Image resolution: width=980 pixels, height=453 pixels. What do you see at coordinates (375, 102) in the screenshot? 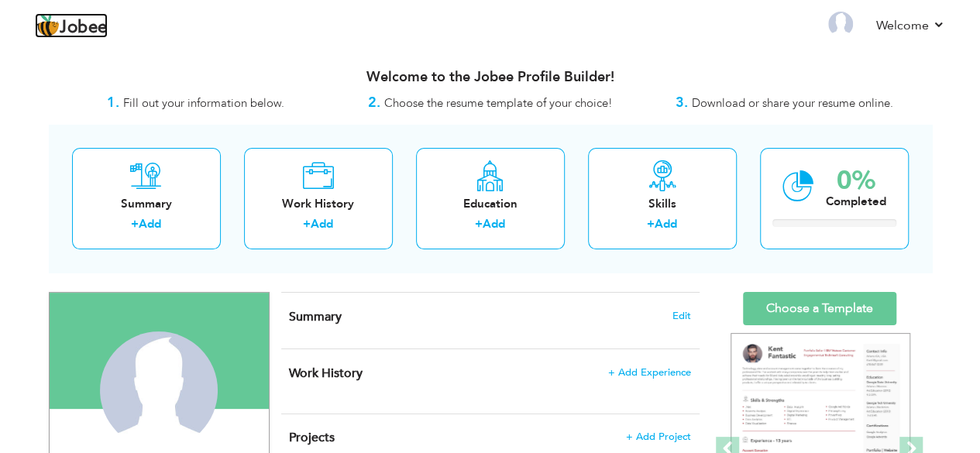
I see `strong: 2.` at bounding box center [375, 102].